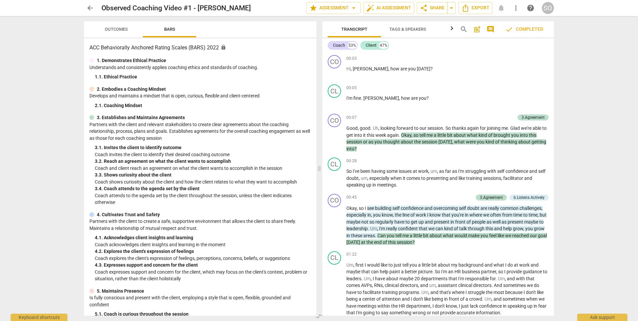 The image size is (638, 321). I want to click on span: talk, so click(464, 229).